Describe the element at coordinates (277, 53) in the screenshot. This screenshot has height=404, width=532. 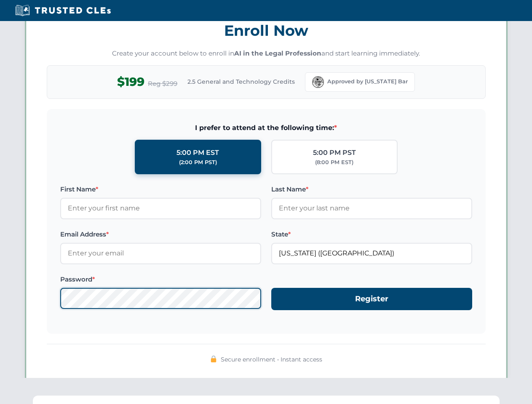
I see `strong: AI in the Legal Profession` at that location.